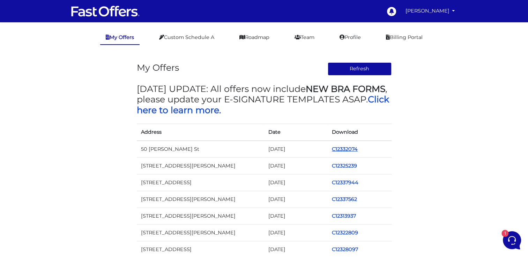 Image resolution: width=528 pixels, height=257 pixels. I want to click on a: C12313937, so click(344, 216).